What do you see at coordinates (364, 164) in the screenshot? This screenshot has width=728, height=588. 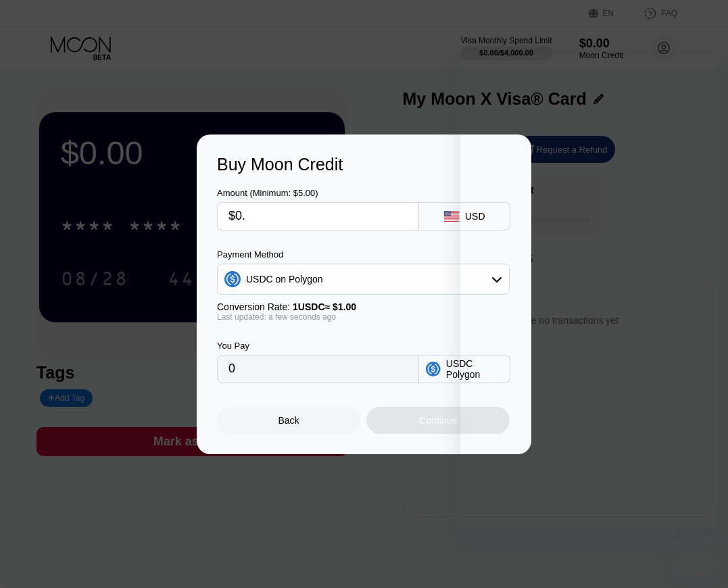 I see `div: Buy Moon Credit` at bounding box center [364, 164].